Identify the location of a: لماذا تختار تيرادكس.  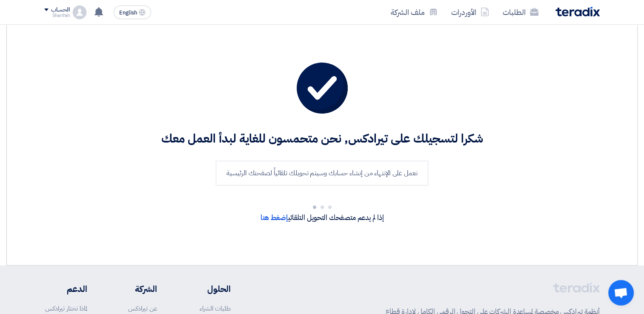
(66, 308).